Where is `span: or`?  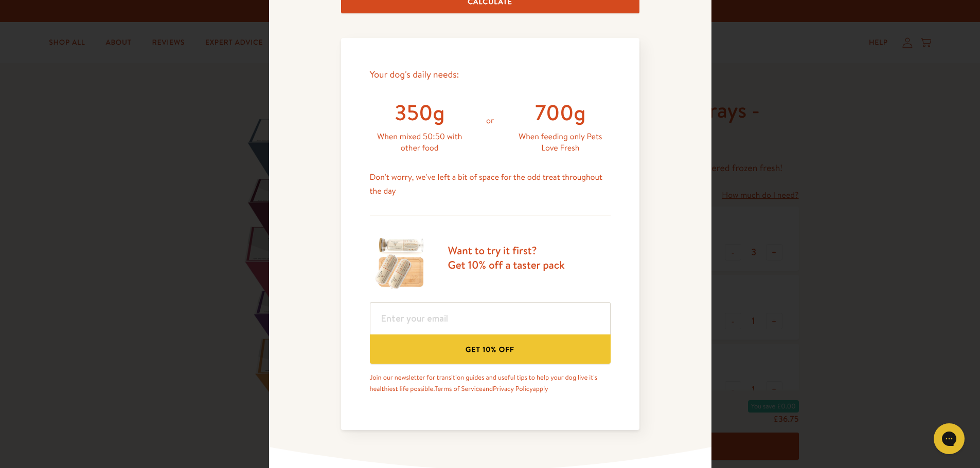
span: or is located at coordinates (489, 120).